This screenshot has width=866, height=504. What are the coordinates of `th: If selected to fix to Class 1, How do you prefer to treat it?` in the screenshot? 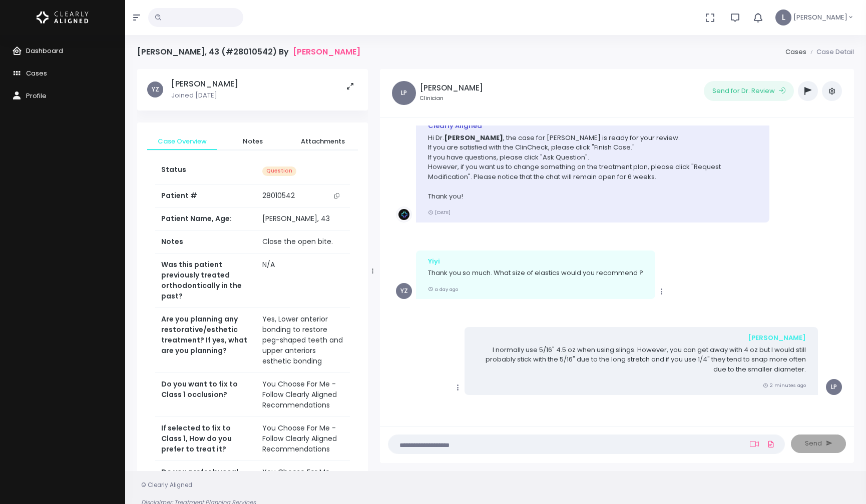 It's located at (206, 439).